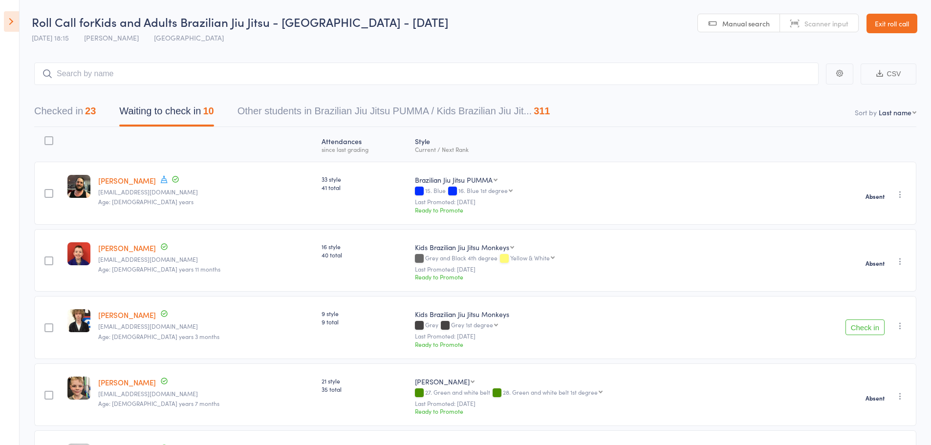 The width and height of the screenshot is (931, 445). I want to click on div: Brazilian Jiu Jitsu PUMMA, so click(453, 180).